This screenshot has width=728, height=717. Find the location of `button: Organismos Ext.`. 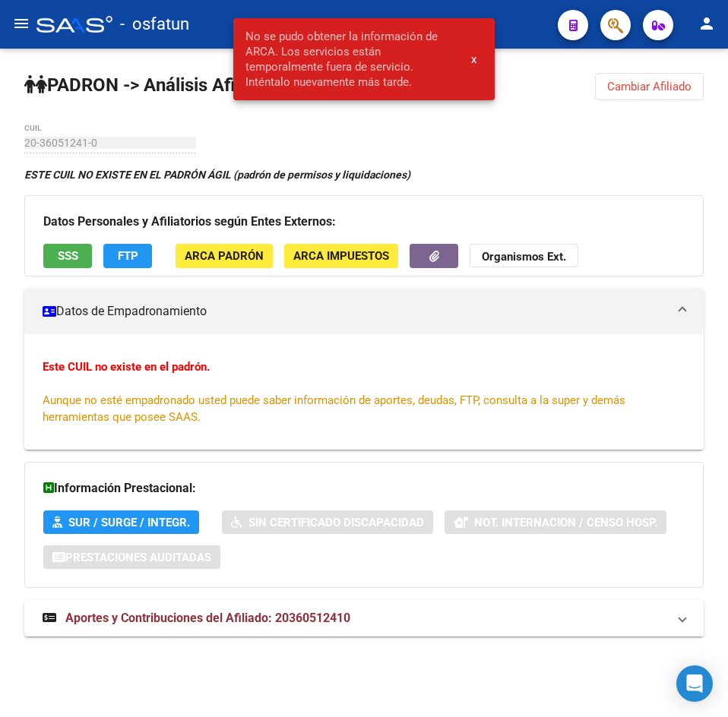

button: Organismos Ext. is located at coordinates (523, 255).